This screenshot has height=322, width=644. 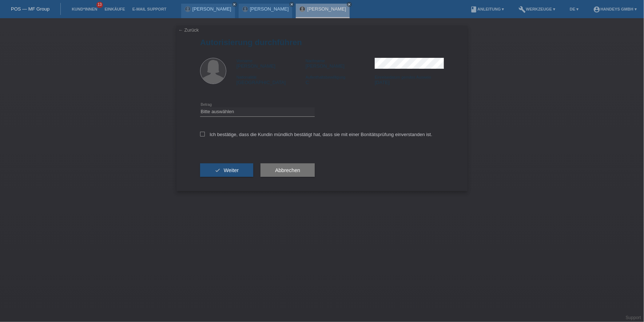 What do you see at coordinates (340, 79) in the screenshot?
I see `div: C` at bounding box center [340, 79].